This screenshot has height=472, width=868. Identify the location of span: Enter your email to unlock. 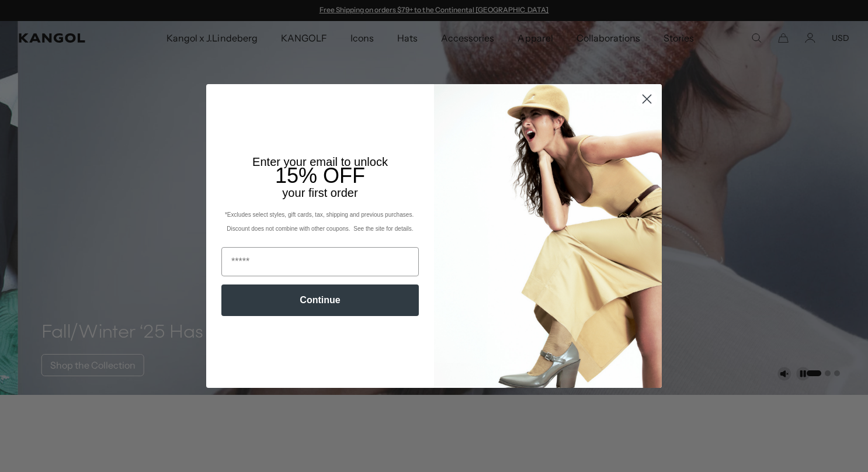
(320, 162).